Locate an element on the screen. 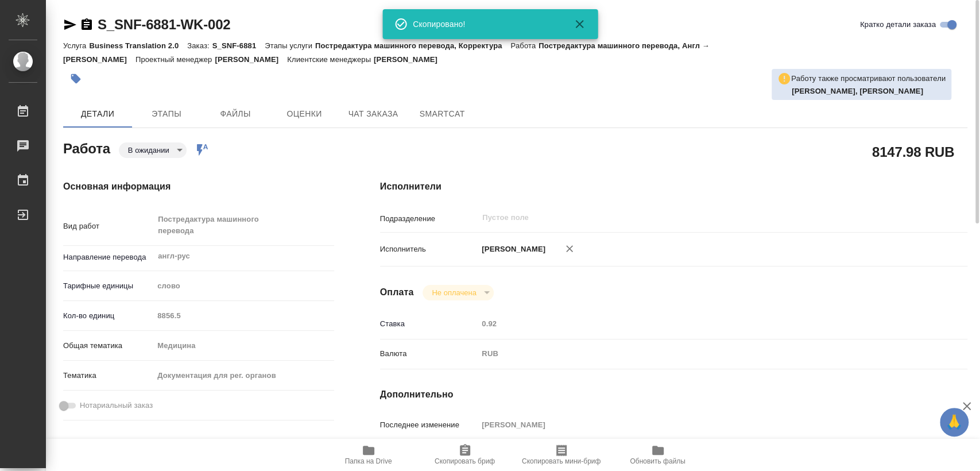 The height and width of the screenshot is (471, 980). span: Скопировать бриф is located at coordinates (465, 461).